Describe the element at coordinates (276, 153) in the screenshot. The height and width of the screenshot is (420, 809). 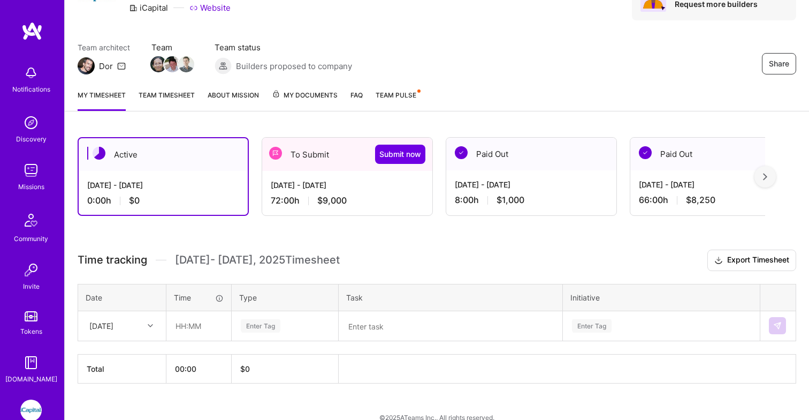
I see `img: To Submit` at that location.